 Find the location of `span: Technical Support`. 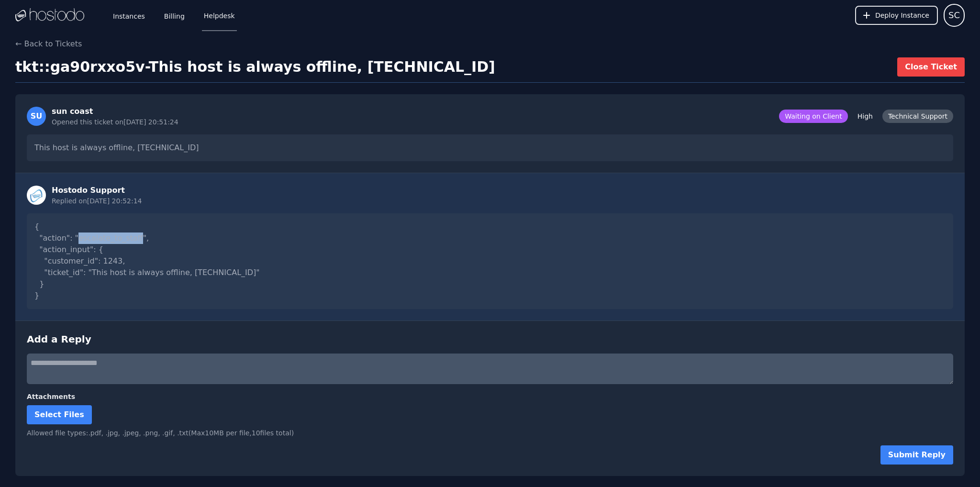

span: Technical Support is located at coordinates (918, 116).